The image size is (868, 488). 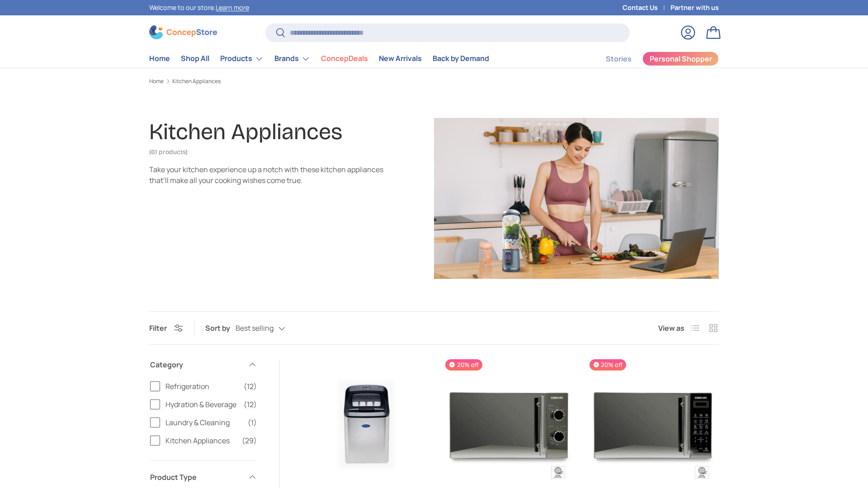 What do you see at coordinates (204, 422) in the screenshot?
I see `span: Laundry & Cleaning` at bounding box center [204, 422].